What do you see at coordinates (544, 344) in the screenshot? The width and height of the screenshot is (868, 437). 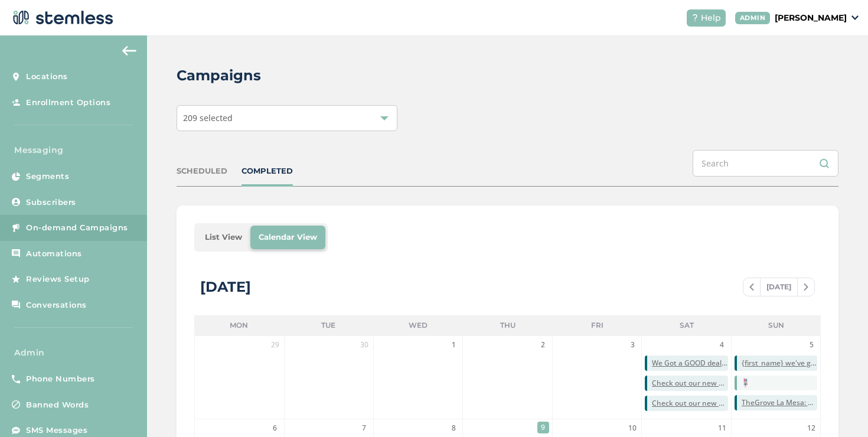 I see `span: 2` at bounding box center [544, 344].